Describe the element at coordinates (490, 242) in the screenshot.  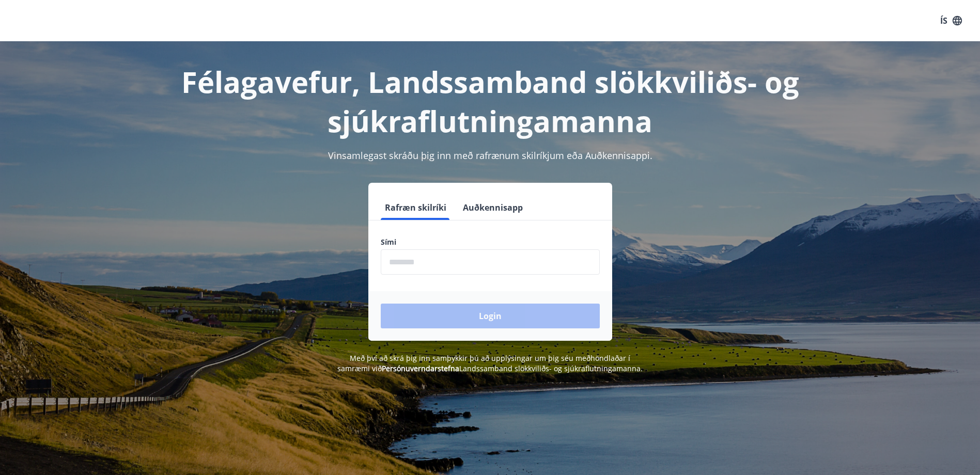
I see `label: Sími` at that location.